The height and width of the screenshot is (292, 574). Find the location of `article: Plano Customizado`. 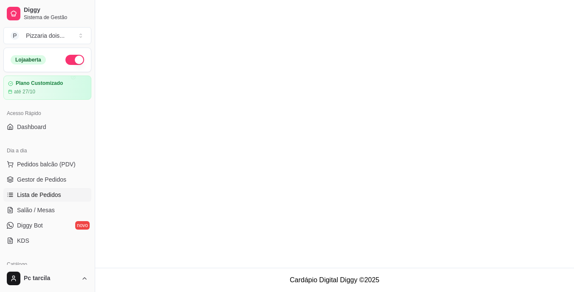

article: Plano Customizado is located at coordinates (39, 83).